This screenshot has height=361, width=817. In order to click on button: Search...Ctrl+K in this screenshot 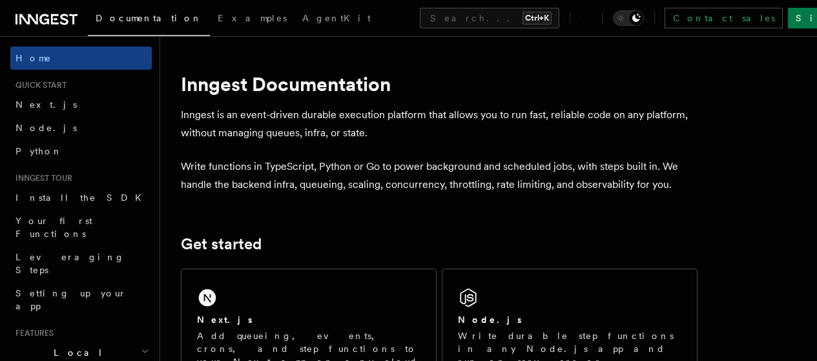, I will do `click(489, 18)`.